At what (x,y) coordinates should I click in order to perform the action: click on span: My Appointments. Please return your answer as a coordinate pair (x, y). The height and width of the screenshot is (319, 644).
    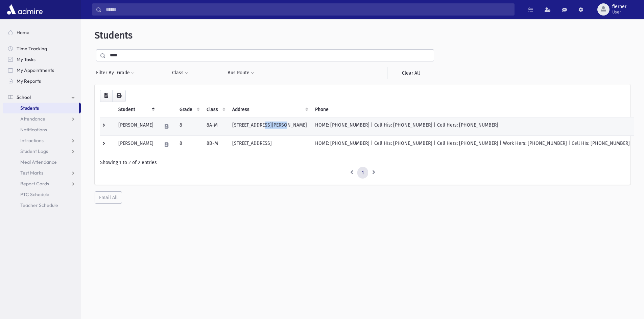
    Looking at the image, I should click on (35, 70).